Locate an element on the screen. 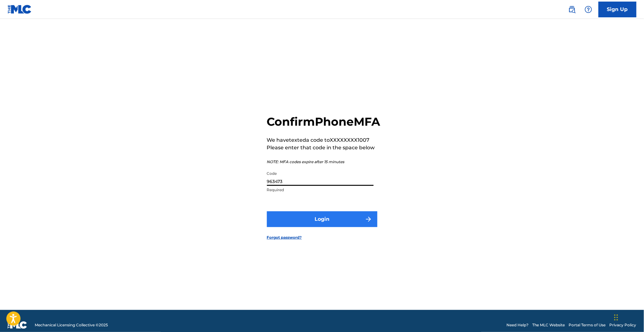 The height and width of the screenshot is (332, 644). a: Need Help? is located at coordinates (518, 325).